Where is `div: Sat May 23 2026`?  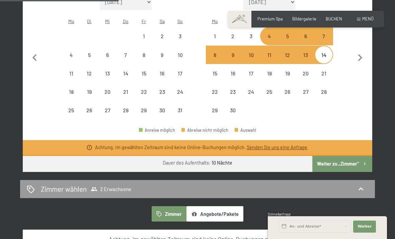
div: Sat May 23 2026 is located at coordinates (162, 92).